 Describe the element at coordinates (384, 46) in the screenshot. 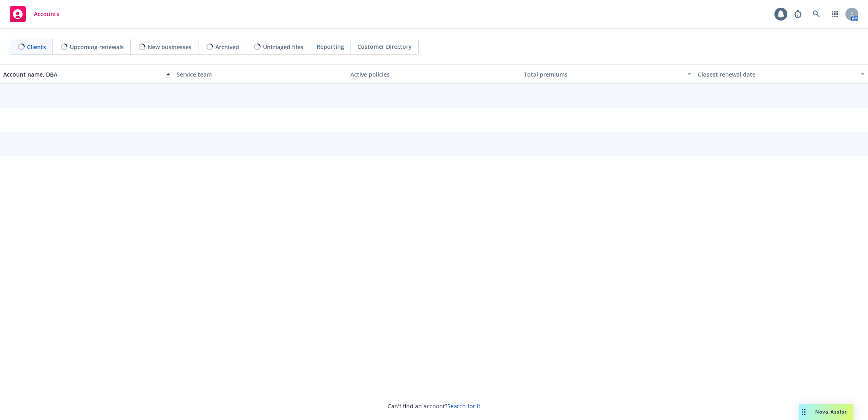

I see `span: Customer Directory` at that location.